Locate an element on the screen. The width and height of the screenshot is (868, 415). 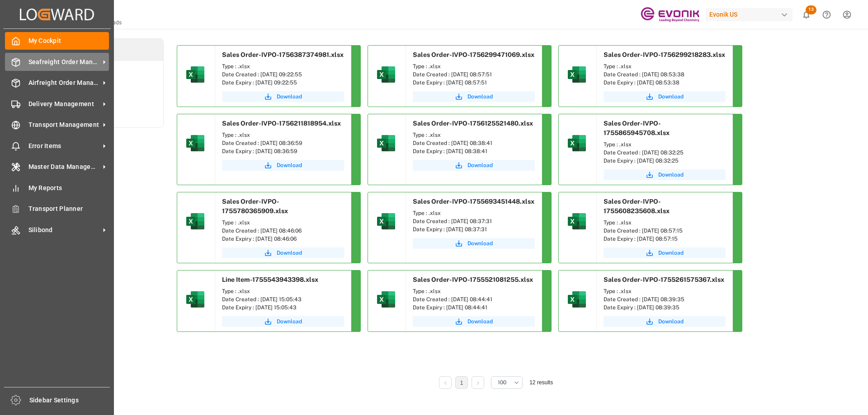
li: Next Page is located at coordinates (478, 383).